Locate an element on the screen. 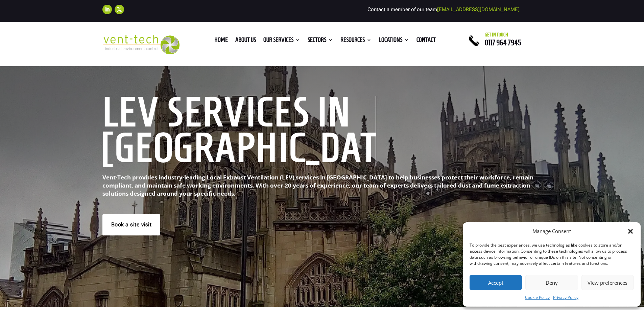 This screenshot has width=644, height=310. a: Privacy Policy is located at coordinates (565, 298).